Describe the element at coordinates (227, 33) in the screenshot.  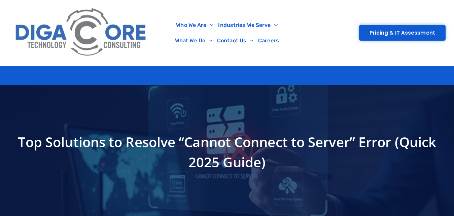
I see `nav: Menu` at that location.